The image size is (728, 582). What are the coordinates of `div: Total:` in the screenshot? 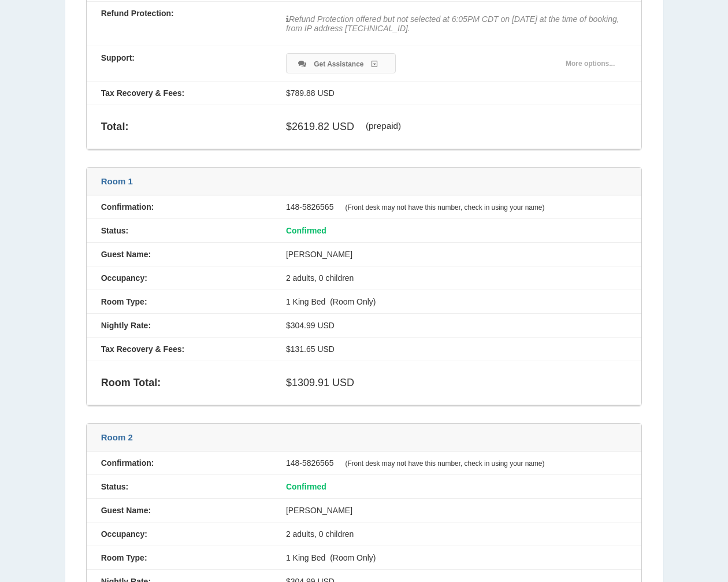 It's located at (179, 127).